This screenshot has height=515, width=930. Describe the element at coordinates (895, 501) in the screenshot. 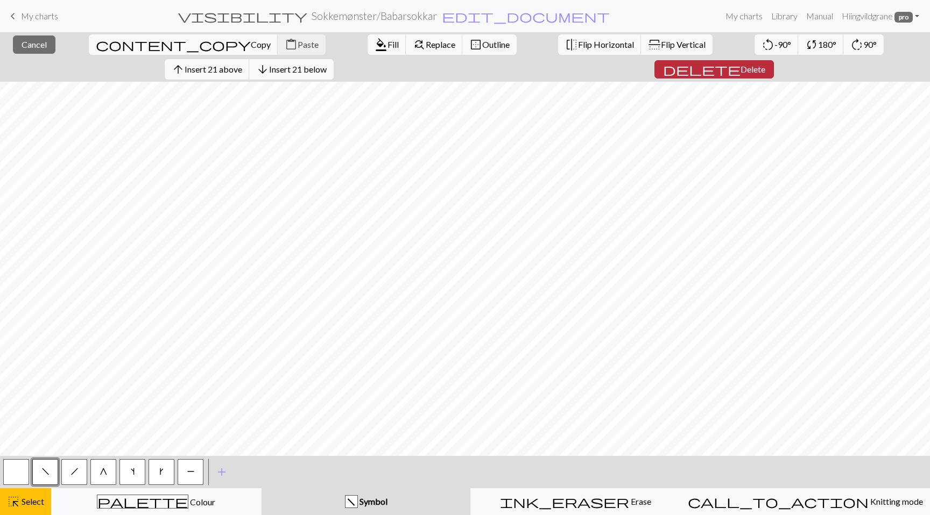

I see `span: Knitting mode` at that location.